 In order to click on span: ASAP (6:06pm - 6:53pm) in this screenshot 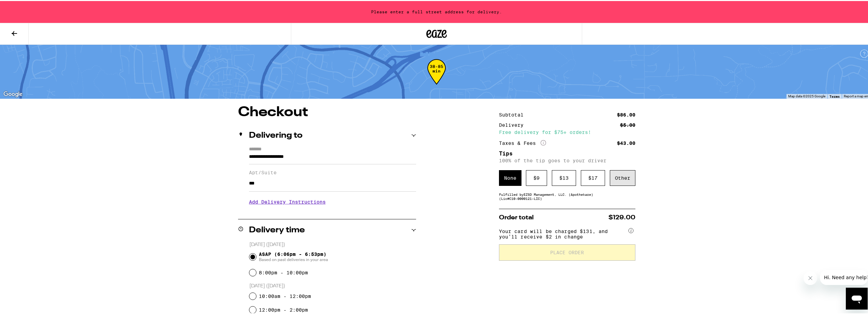, I will do `click(293, 256)`.